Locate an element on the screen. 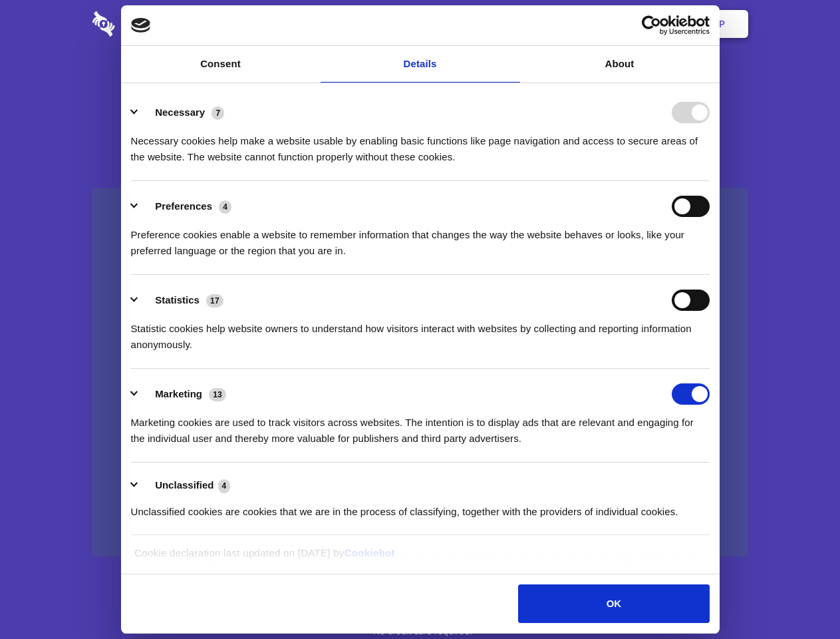 This screenshot has width=840, height=639. label: Statistics is located at coordinates (177, 299).